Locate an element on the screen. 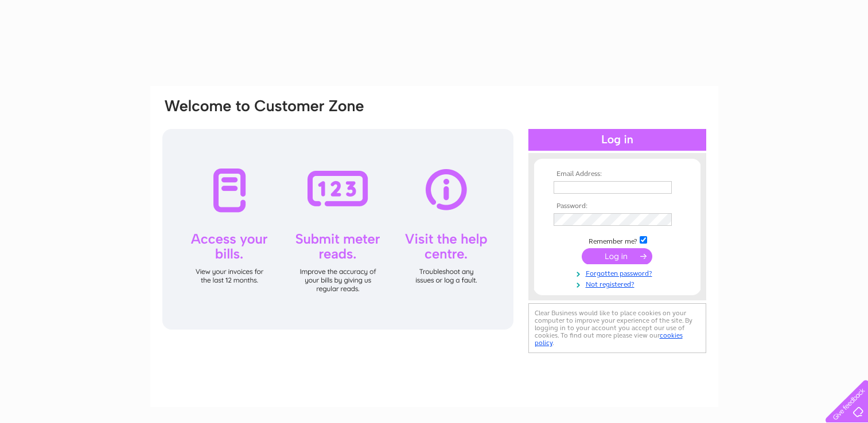 The height and width of the screenshot is (423, 868). th: Password: is located at coordinates (617, 207).